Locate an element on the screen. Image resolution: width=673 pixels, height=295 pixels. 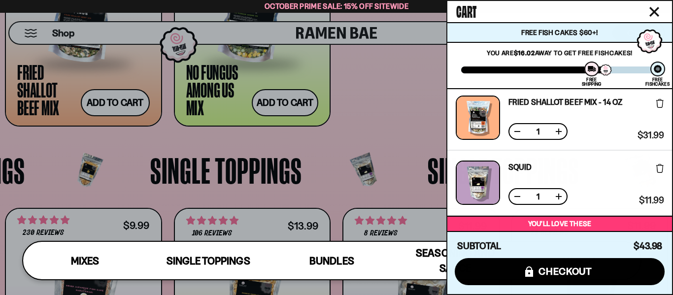
div: Free Shipping is located at coordinates (591, 82).